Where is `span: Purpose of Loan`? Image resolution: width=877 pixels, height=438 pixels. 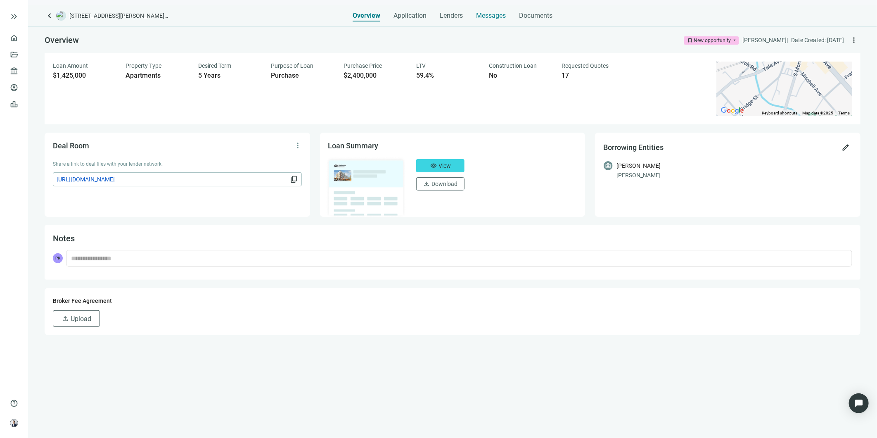 span: Purpose of Loan is located at coordinates (292, 66).